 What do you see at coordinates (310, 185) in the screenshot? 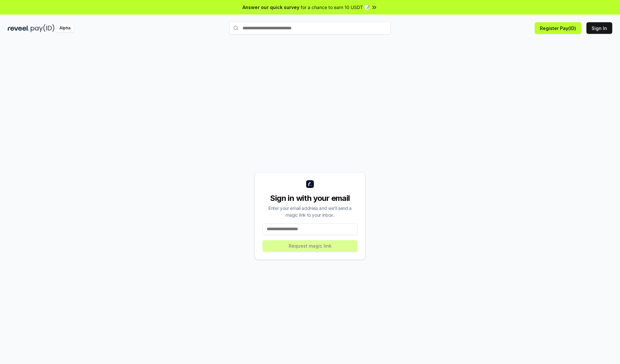
I see `img: logo_small` at bounding box center [310, 185].